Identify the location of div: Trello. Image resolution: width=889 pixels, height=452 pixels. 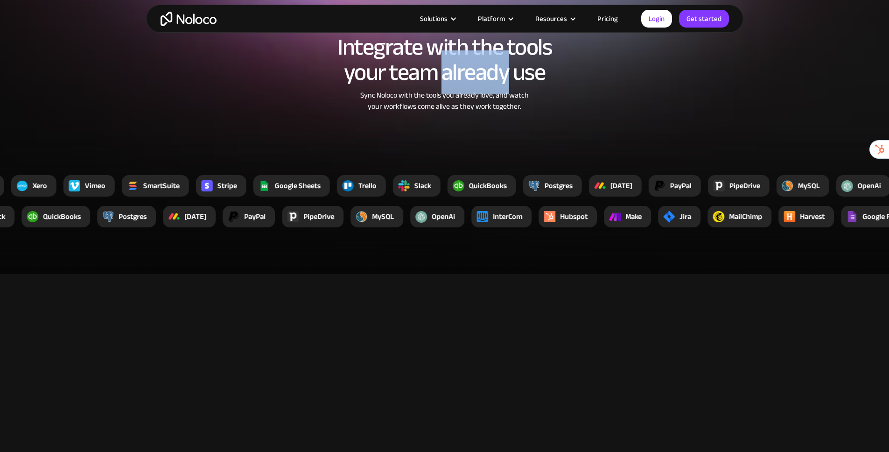
(367, 186).